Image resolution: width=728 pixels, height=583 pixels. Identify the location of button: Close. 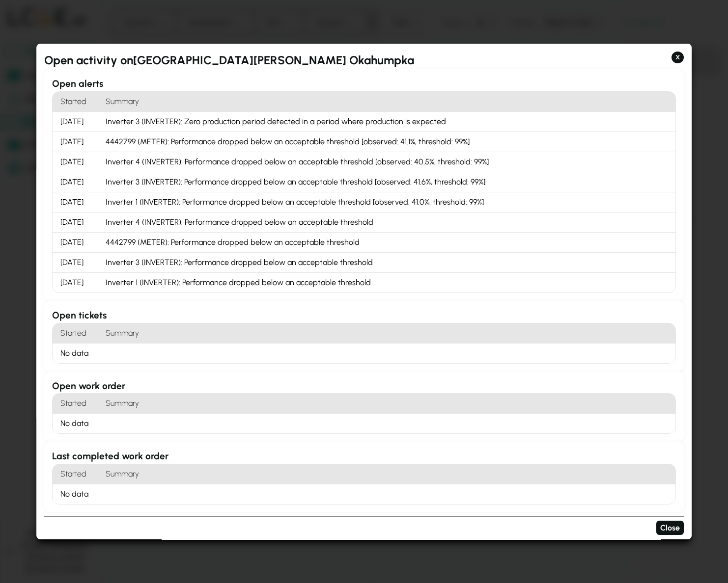
(670, 528).